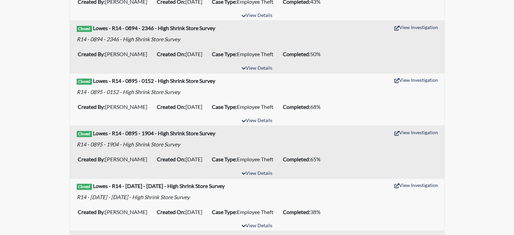  Describe the element at coordinates (128, 39) in the screenshot. I see `em: R14 - 0894 - 2346 - High Shrink Store Survey` at that location.